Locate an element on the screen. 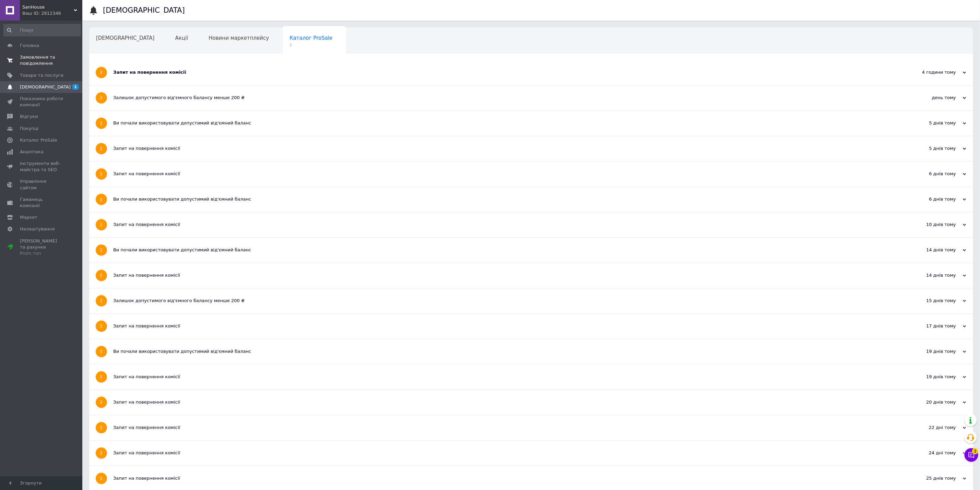  span: Налаштування is located at coordinates (38, 229).